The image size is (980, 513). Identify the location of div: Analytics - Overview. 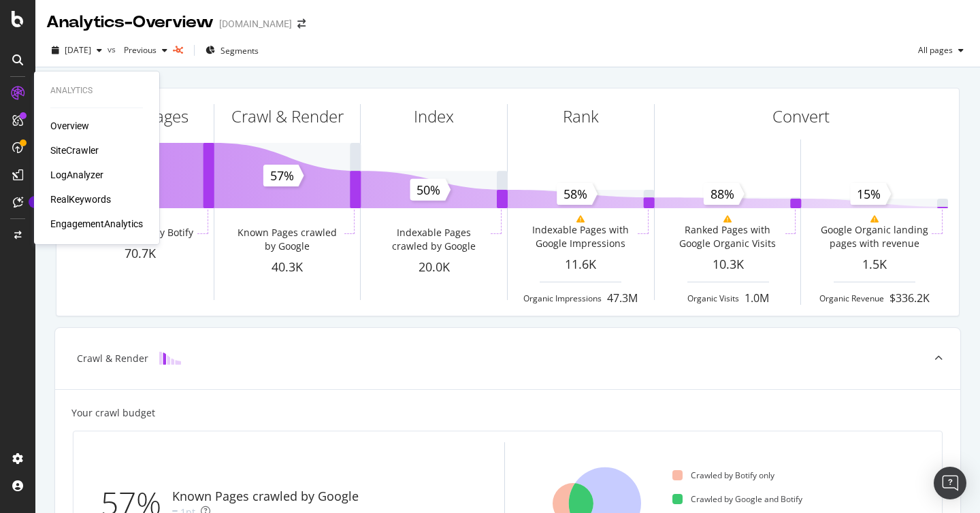
(130, 23).